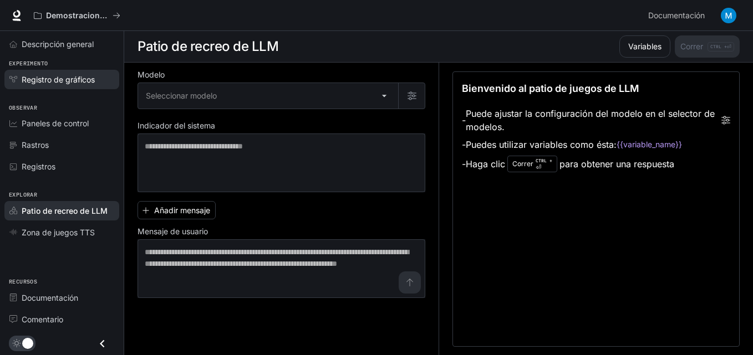 Image resolution: width=753 pixels, height=355 pixels. Describe the element at coordinates (176, 125) in the screenshot. I see `font: Indicador del sistema` at that location.